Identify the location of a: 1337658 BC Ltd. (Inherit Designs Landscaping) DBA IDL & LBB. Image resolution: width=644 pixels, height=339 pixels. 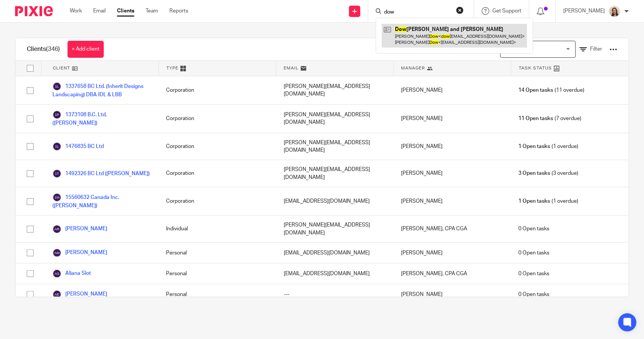
(101, 90).